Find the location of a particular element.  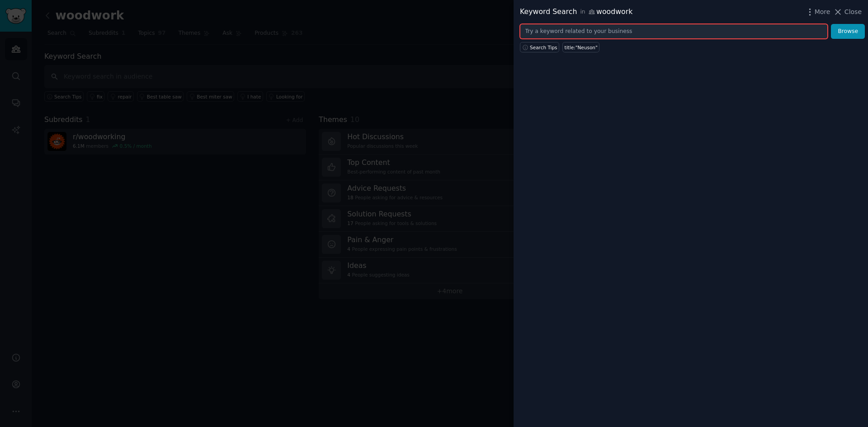

span: More is located at coordinates (822, 12).